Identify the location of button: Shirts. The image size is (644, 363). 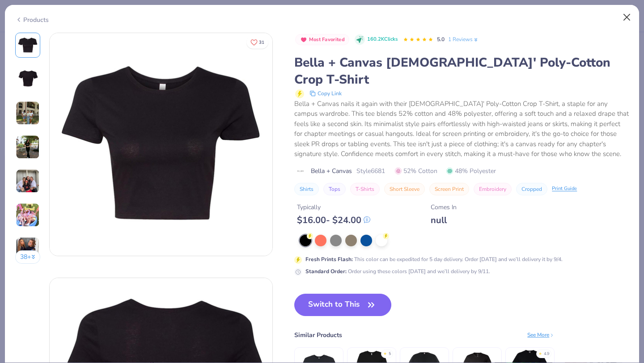
(306, 189).